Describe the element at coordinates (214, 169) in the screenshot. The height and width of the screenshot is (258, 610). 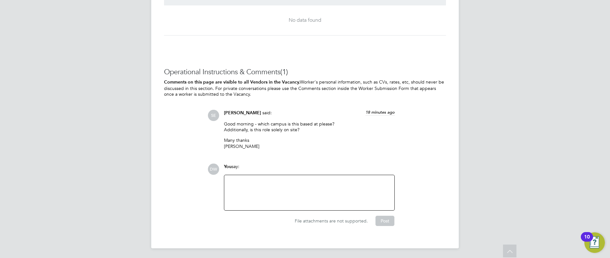
I see `span: DW` at that location.